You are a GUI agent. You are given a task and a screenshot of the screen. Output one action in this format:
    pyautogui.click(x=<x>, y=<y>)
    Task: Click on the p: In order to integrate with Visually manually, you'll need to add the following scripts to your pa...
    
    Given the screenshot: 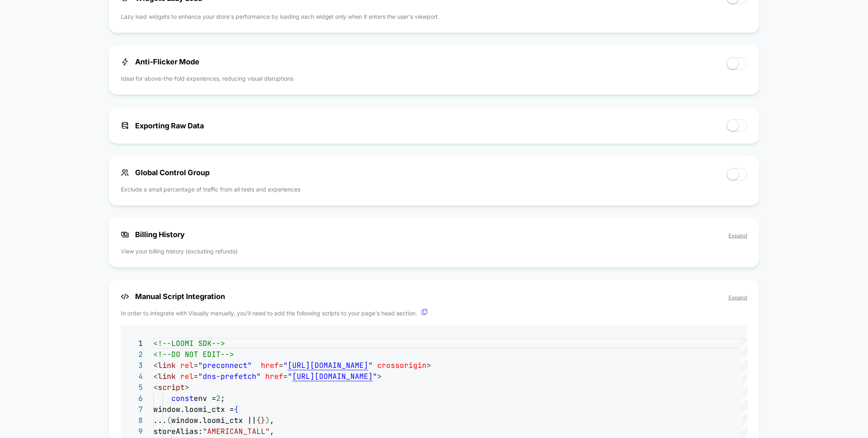 What is the action you would take?
    pyautogui.click(x=434, y=313)
    